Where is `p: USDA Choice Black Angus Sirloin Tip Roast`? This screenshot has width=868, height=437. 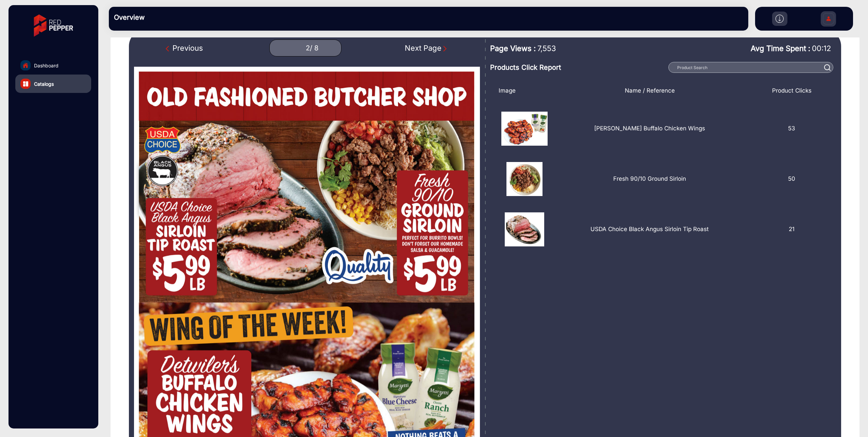
p: USDA Choice Black Angus Sirloin Tip Roast is located at coordinates (650, 230).